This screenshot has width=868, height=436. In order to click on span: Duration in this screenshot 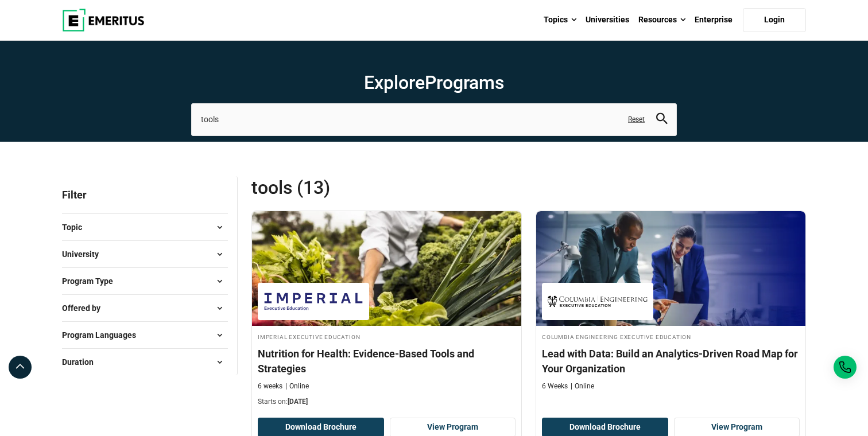, I will do `click(82, 362)`.